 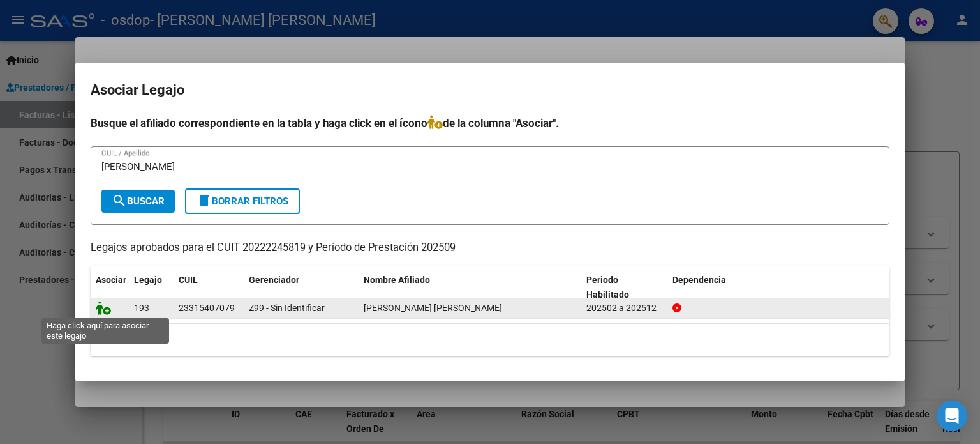 I want to click on span: 193, so click(x=142, y=308).